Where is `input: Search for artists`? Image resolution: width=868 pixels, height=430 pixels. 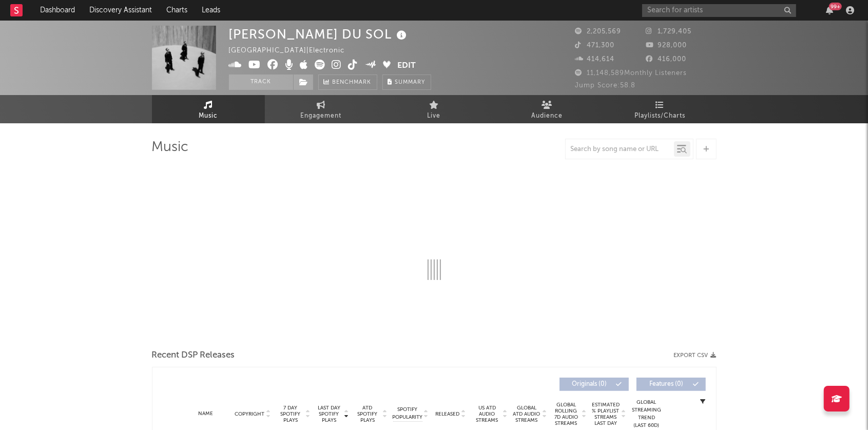
input: Search for artists is located at coordinates (719, 10).